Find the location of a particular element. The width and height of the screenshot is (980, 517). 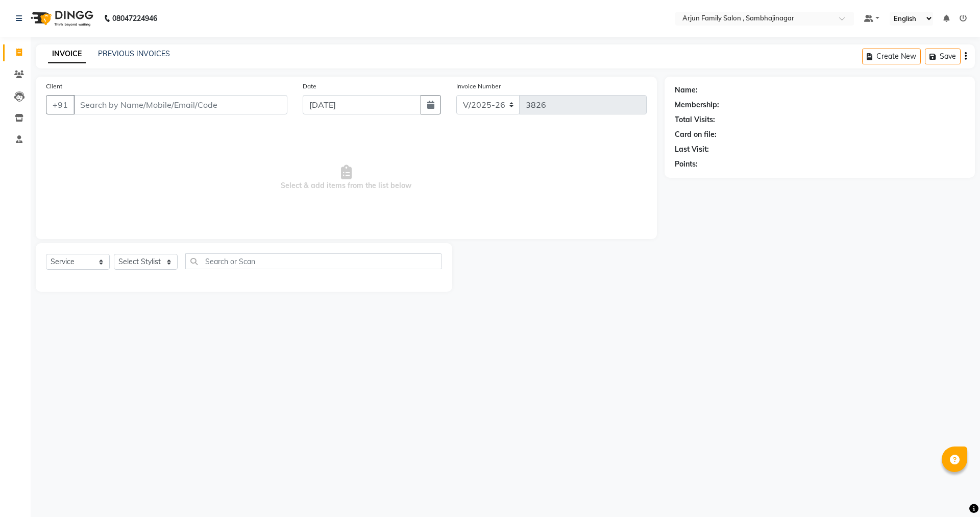

div: Name: is located at coordinates (686, 90).